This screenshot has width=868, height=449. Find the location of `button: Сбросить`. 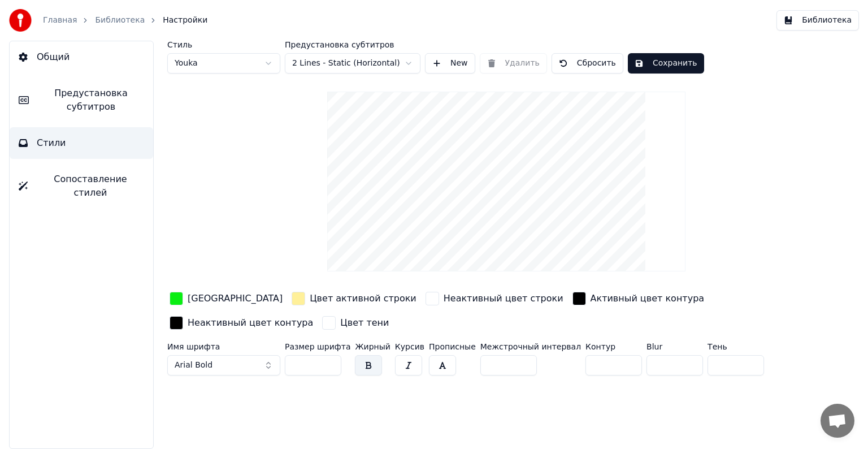

button: Сбросить is located at coordinates (587, 63).